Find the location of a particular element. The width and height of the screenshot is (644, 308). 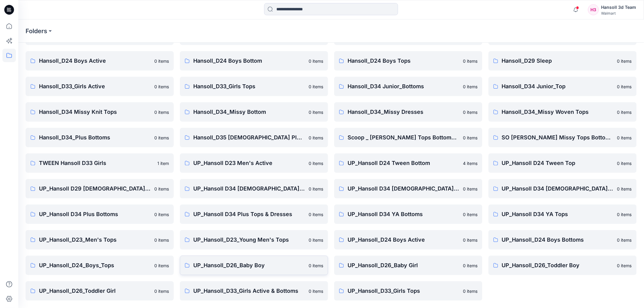

p: Hansoll_D34 Junior_Bottoms is located at coordinates (403, 86).